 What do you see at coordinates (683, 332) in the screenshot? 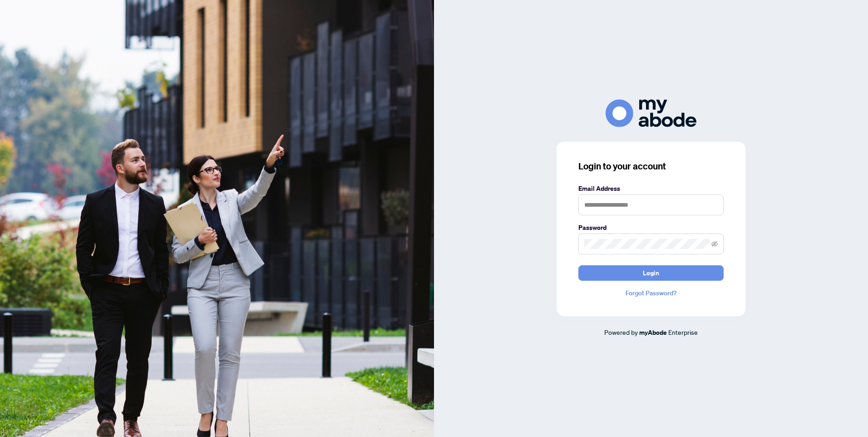
I see `span: Enterprise` at bounding box center [683, 332].